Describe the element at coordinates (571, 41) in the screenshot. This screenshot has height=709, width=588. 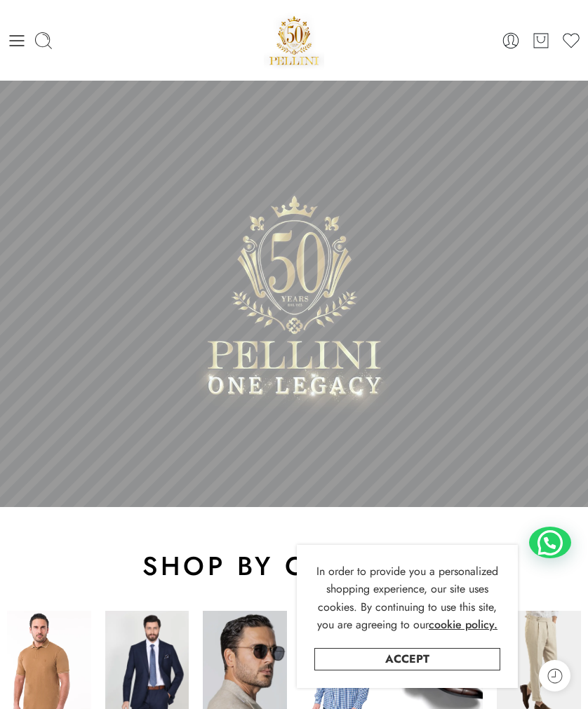
I see `a: Wishlist` at that location.